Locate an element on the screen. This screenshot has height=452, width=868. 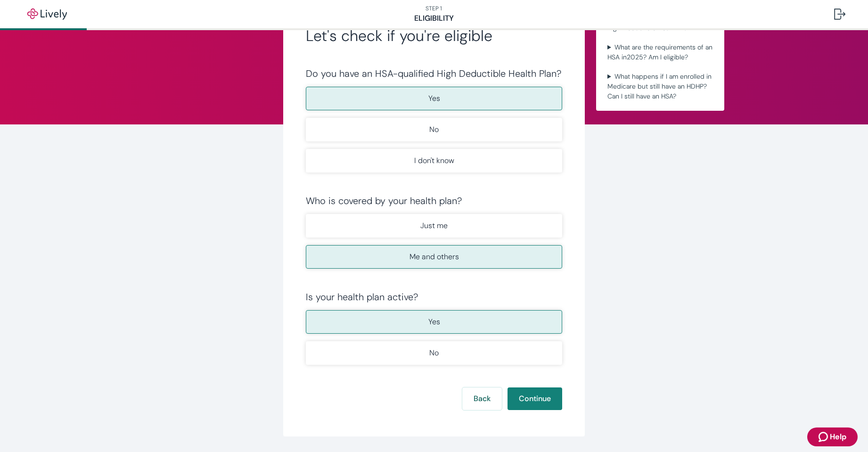
p: I don't know is located at coordinates (434, 161).